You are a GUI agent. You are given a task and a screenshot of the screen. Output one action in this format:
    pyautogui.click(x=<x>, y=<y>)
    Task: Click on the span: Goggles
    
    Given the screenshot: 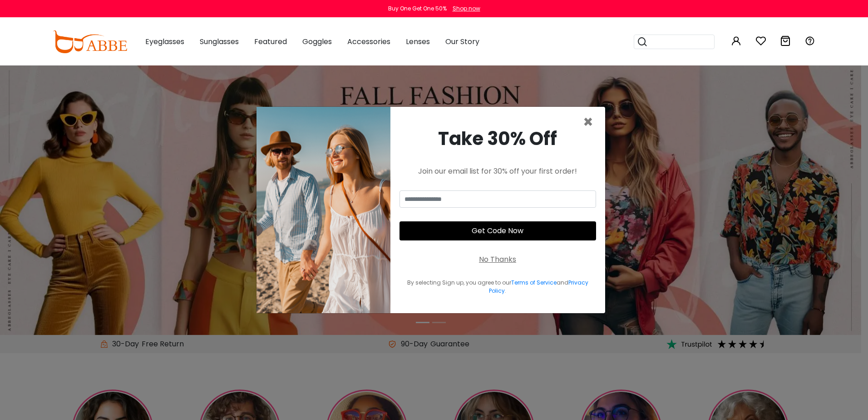 What is the action you would take?
    pyautogui.click(x=317, y=41)
    